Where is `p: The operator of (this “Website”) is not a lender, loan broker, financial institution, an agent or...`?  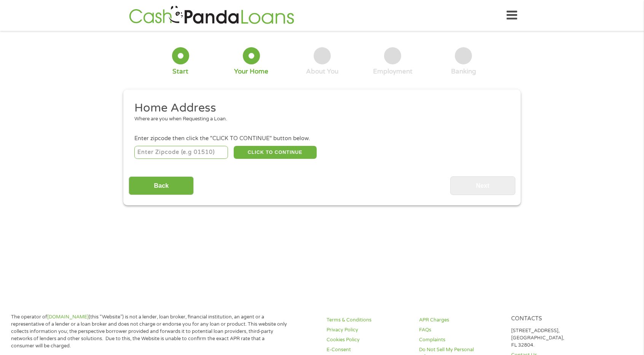 p: The operator of (this “Website”) is not a lender, loan broker, financial institution, an agent or... is located at coordinates (149, 332).